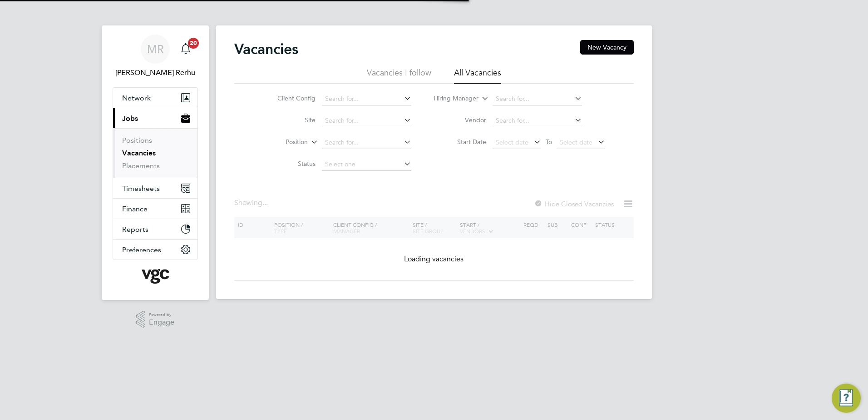 This screenshot has width=868, height=420. What do you see at coordinates (155, 320) in the screenshot?
I see `a: Powered byEngage` at bounding box center [155, 320].